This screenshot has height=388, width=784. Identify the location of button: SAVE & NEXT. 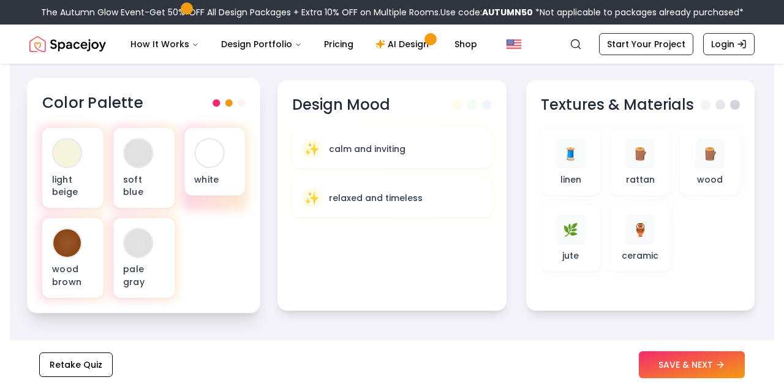
(691, 364).